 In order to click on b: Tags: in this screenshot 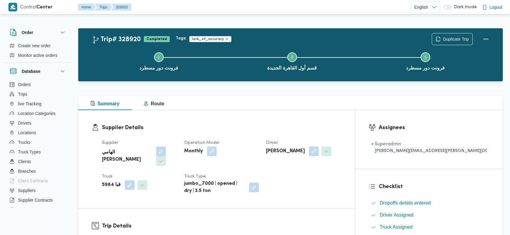, I will do `click(181, 39)`.